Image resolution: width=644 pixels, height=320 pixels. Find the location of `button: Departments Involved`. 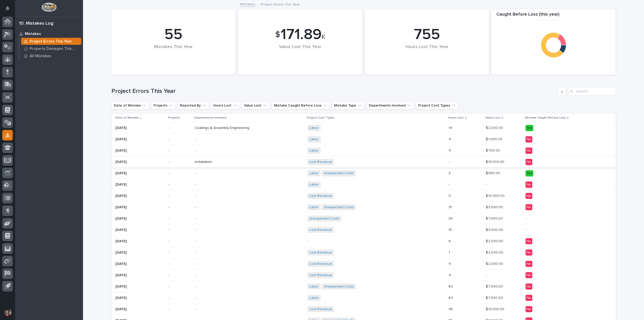

button: Departments Involved is located at coordinates (390, 106).